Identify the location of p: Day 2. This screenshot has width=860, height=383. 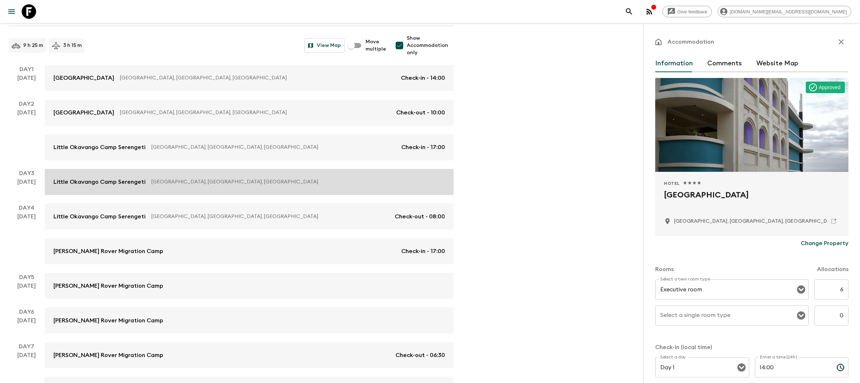
(27, 104).